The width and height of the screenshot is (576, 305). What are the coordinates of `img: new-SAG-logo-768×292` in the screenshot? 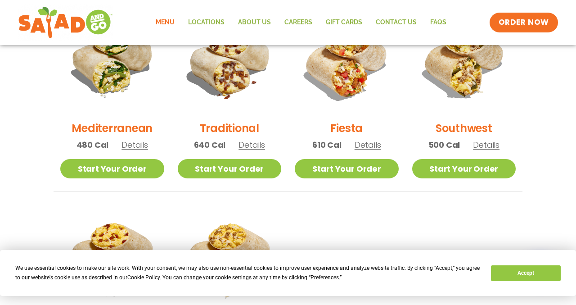 It's located at (65, 22).